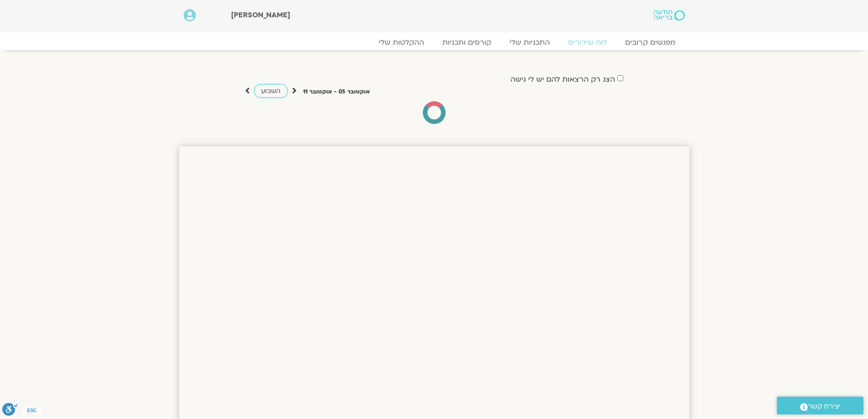  What do you see at coordinates (529, 43) in the screenshot?
I see `a: התכניות שלי` at bounding box center [529, 43].